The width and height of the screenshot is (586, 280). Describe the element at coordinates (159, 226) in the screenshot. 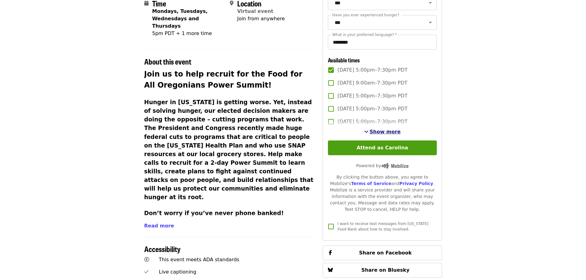

I see `span: Read more` at that location.